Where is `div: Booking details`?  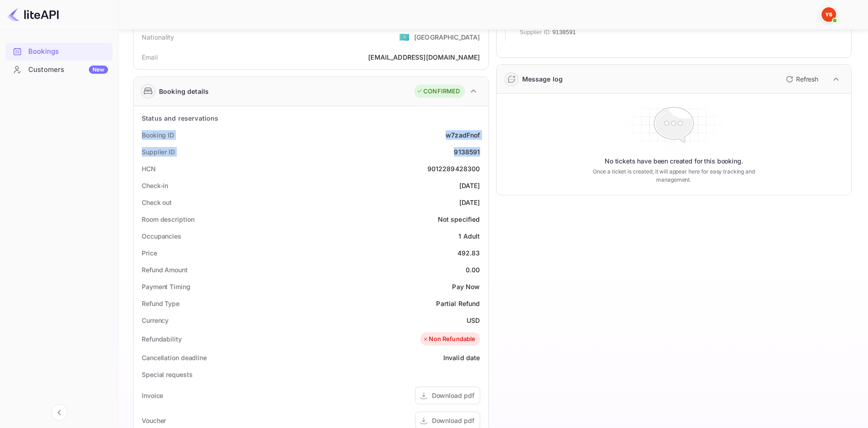
div: Booking details is located at coordinates (183, 91).